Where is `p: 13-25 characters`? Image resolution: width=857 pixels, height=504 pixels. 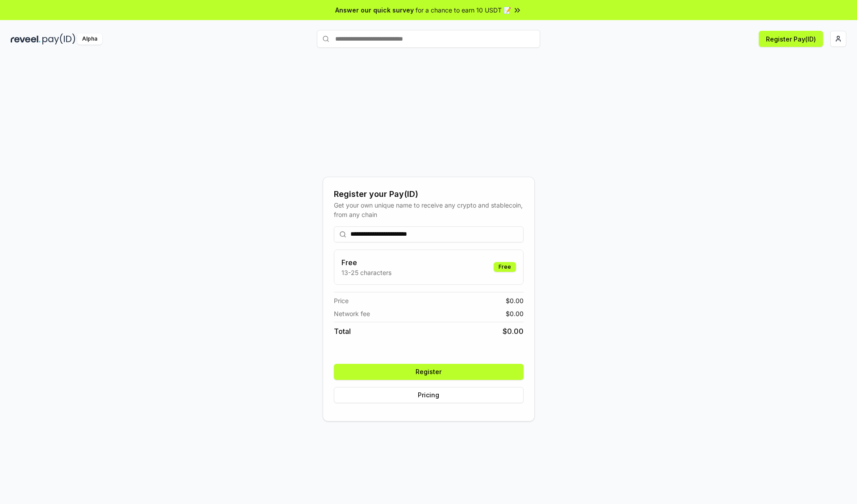
p: 13-25 characters is located at coordinates (367, 272).